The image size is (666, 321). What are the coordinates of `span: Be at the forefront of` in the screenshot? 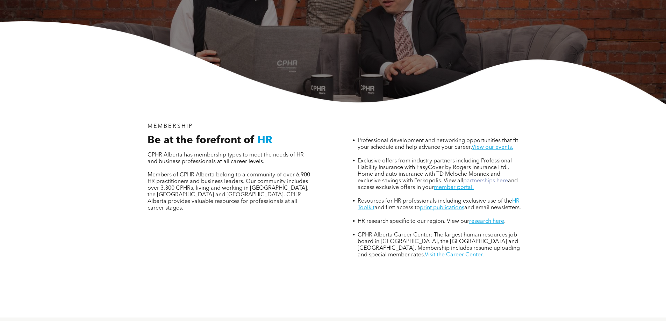 It's located at (201, 141).